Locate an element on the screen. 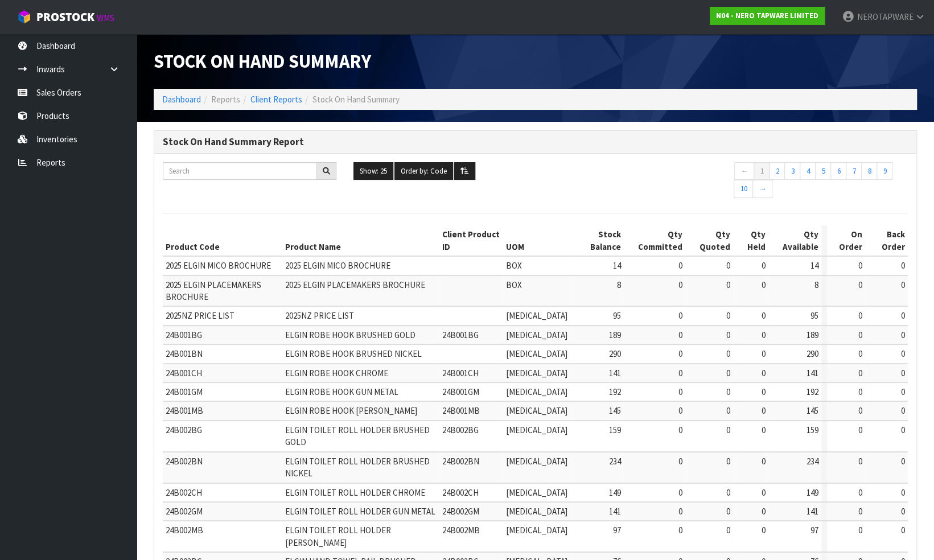  input: Search is located at coordinates (240, 170).